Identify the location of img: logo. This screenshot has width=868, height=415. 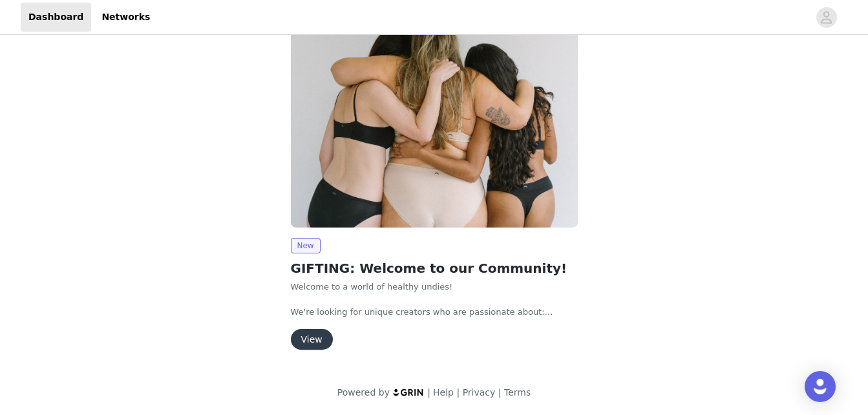
(409, 391).